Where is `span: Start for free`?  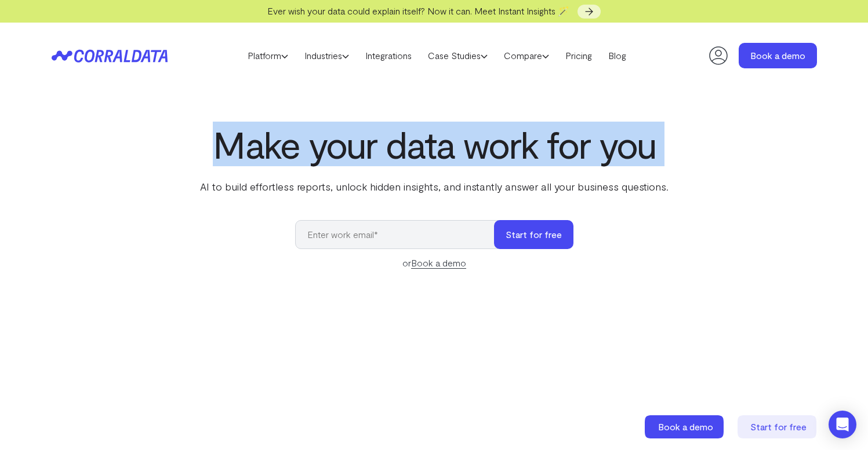 span: Start for free is located at coordinates (778, 427).